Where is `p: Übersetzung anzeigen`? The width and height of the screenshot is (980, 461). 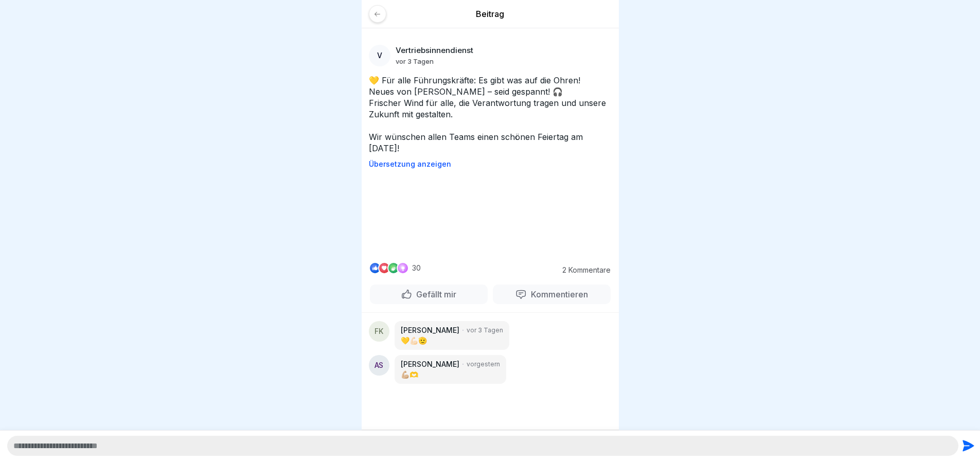 p: Übersetzung anzeigen is located at coordinates (490, 164).